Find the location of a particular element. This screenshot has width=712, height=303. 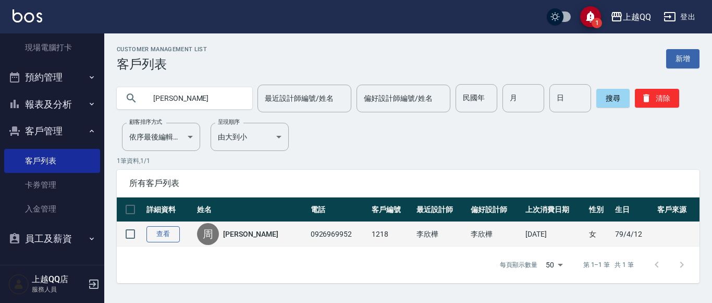

a: 卡券管理 is located at coordinates (52, 185).